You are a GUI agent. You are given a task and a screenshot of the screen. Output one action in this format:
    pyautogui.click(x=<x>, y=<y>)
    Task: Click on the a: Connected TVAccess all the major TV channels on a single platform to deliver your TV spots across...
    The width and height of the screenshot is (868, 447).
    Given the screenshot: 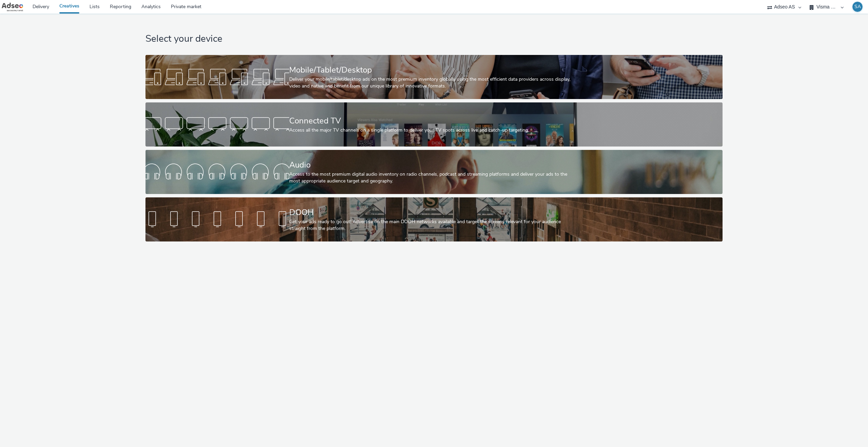 What is the action you would take?
    pyautogui.click(x=434, y=125)
    